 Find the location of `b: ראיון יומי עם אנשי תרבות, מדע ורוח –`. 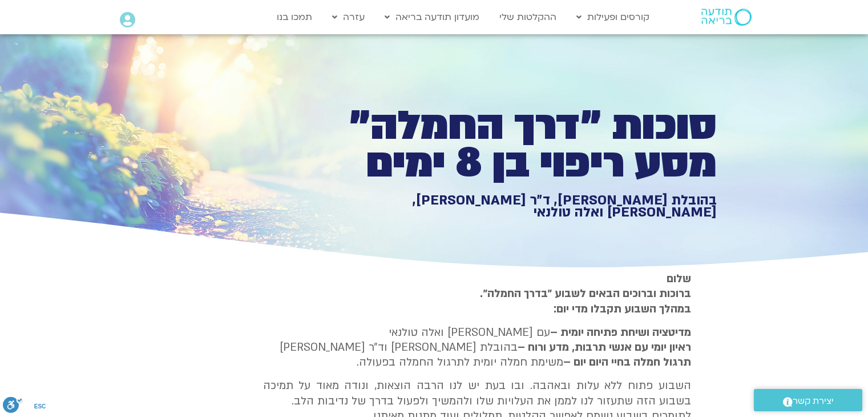

b: ראיון יומי עם אנשי תרבות, מדע ורוח – is located at coordinates (604, 347).